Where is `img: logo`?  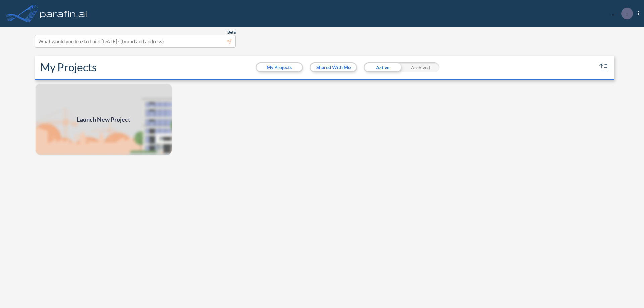 img: logo is located at coordinates (64, 13).